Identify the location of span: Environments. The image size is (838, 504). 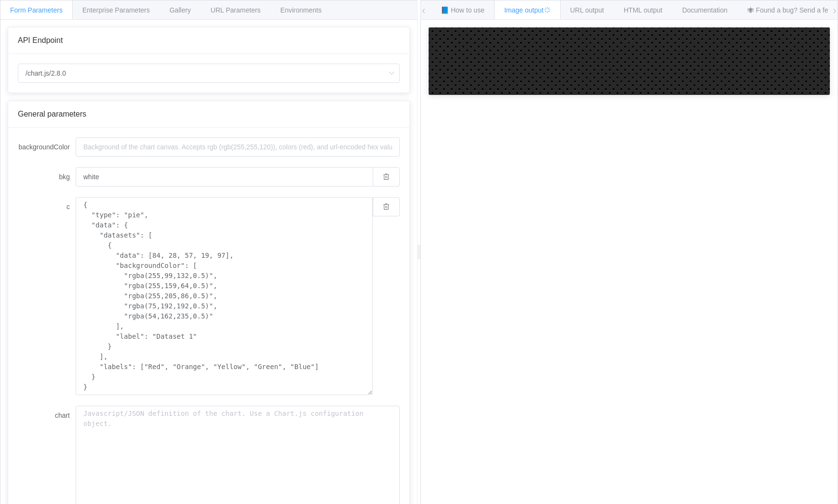
(301, 10).